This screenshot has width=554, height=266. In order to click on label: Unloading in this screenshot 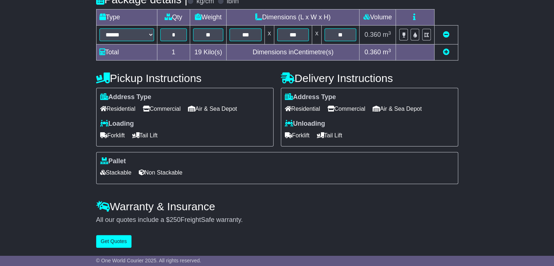, I will do `click(305, 124)`.